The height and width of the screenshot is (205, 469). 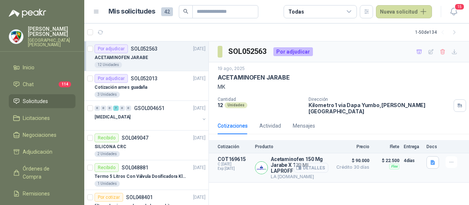 What do you see at coordinates (121, 87) in the screenshot?
I see `p: Cotización arnes guadaña` at bounding box center [121, 87].